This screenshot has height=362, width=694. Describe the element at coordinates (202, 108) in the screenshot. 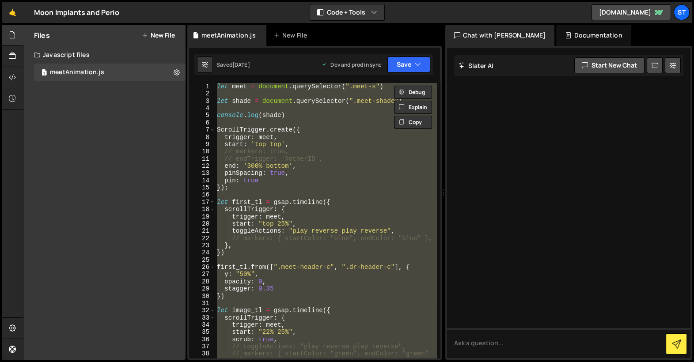

I see `div: 4` at that location.